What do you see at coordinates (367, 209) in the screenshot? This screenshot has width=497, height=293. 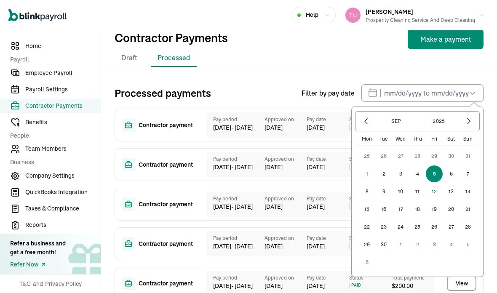 I see `button: 15` at bounding box center [367, 209].